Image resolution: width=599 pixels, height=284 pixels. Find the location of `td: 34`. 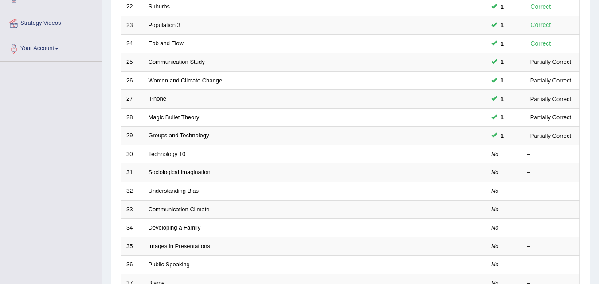

td: 34 is located at coordinates (133, 228).